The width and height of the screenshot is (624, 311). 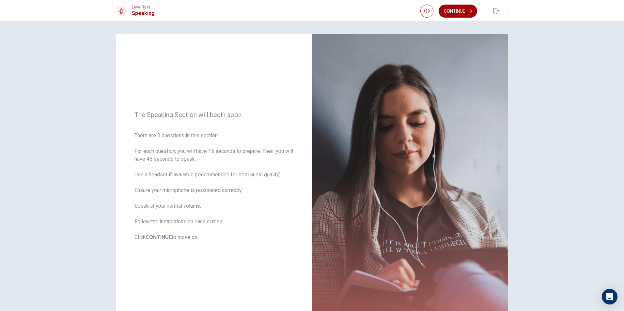 I want to click on span: There are 3 questions in this section. For each question, you will have 15 seconds to prepare. Th..., so click(x=214, y=187).